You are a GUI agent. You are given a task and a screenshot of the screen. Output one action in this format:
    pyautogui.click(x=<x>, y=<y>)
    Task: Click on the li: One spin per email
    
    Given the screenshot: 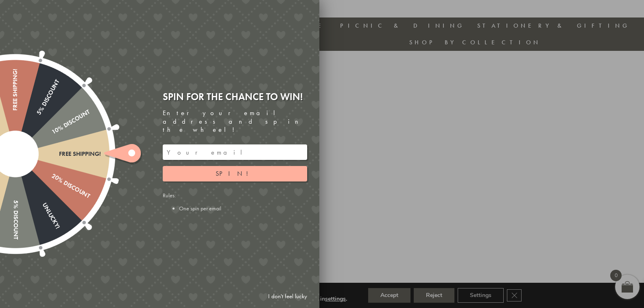 What is the action you would take?
    pyautogui.click(x=243, y=208)
    